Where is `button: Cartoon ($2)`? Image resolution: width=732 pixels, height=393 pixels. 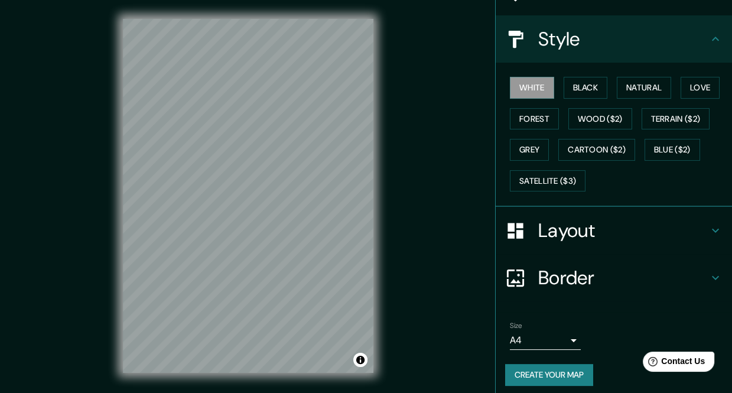
button: Cartoon ($2) is located at coordinates (596, 149).